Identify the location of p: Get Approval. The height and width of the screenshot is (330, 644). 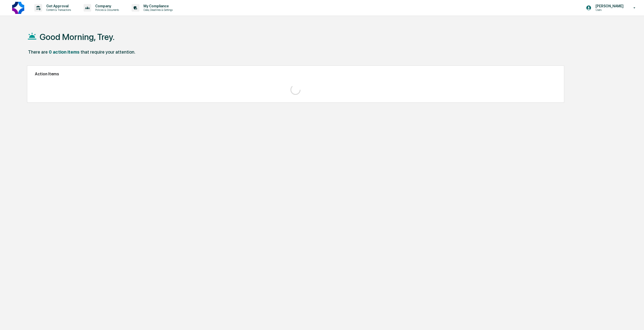
(58, 6).